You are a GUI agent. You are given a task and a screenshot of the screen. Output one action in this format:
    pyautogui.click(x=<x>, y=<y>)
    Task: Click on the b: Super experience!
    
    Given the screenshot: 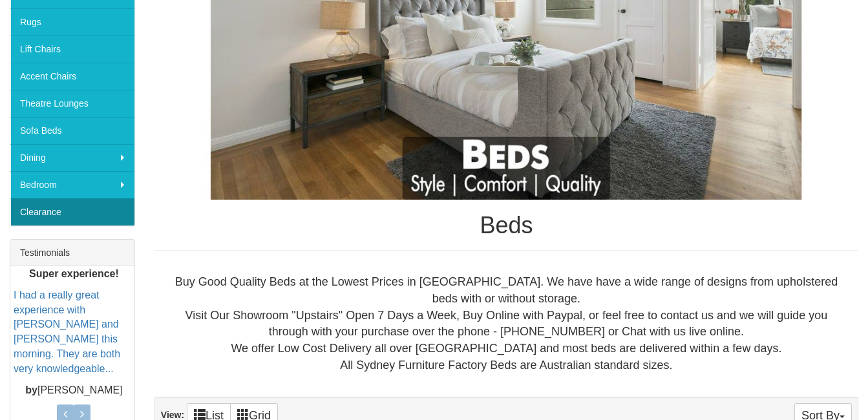 What is the action you would take?
    pyautogui.click(x=74, y=274)
    